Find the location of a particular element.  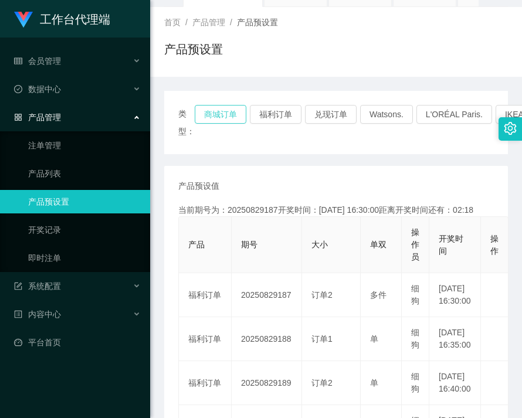

button: Watsons. is located at coordinates (387, 114).